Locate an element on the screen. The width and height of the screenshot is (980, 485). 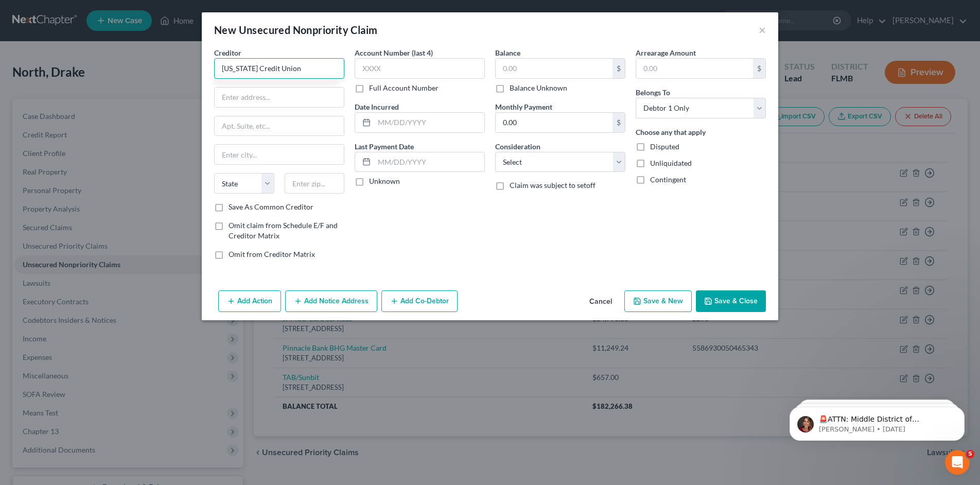
button: Save & New is located at coordinates (658, 302).